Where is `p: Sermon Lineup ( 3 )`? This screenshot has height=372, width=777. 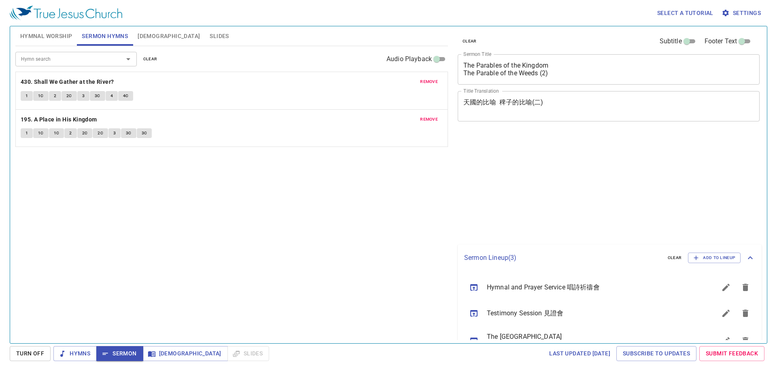
p: Sermon Lineup ( 3 ) is located at coordinates (563, 258).